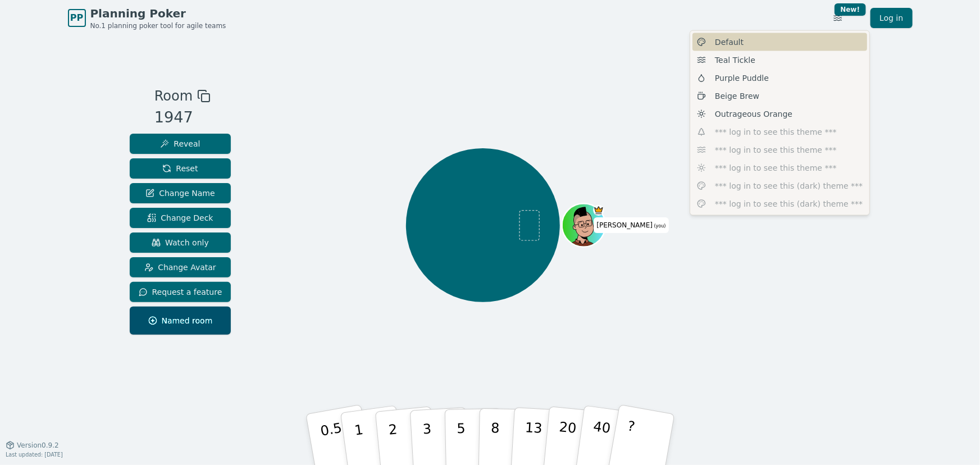 The width and height of the screenshot is (980, 465). What do you see at coordinates (742, 78) in the screenshot?
I see `span: Purple Puddle` at bounding box center [742, 78].